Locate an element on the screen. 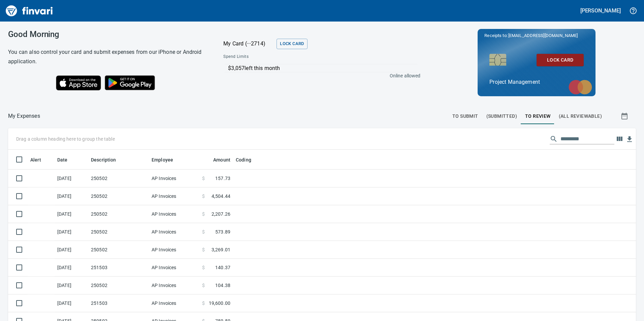  button: Download Table is located at coordinates (629, 139).